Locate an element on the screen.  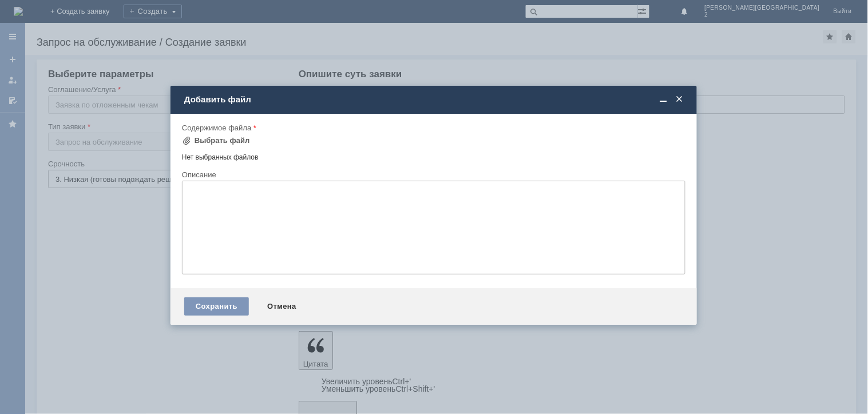
div: Добавить файл is located at coordinates (435, 100).